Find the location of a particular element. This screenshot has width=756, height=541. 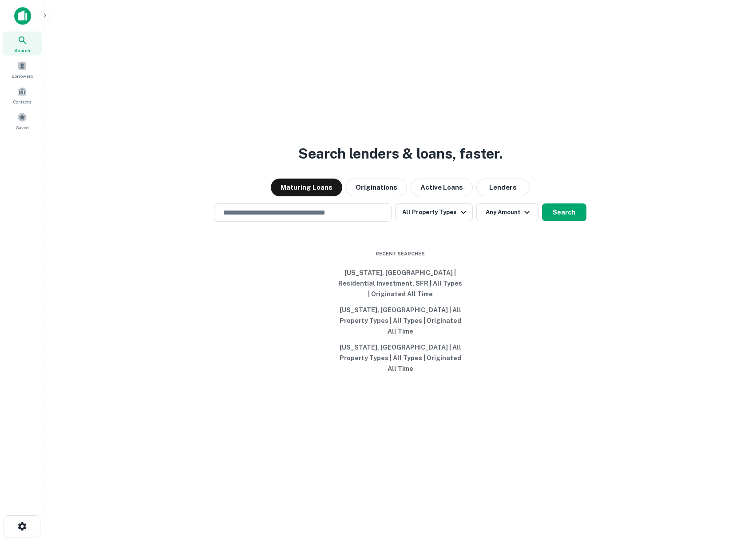

button: Lenders is located at coordinates (503, 187).